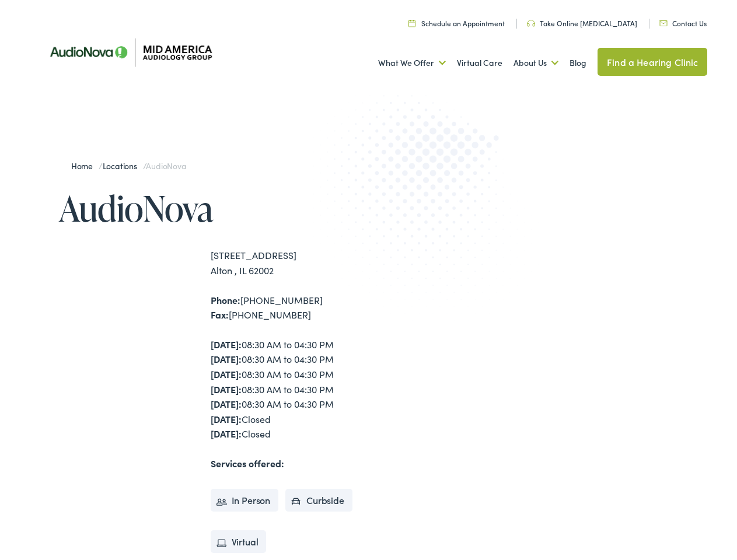 This screenshot has width=737, height=560. What do you see at coordinates (456, 23) in the screenshot?
I see `a: Schedule an Appointment` at bounding box center [456, 23].